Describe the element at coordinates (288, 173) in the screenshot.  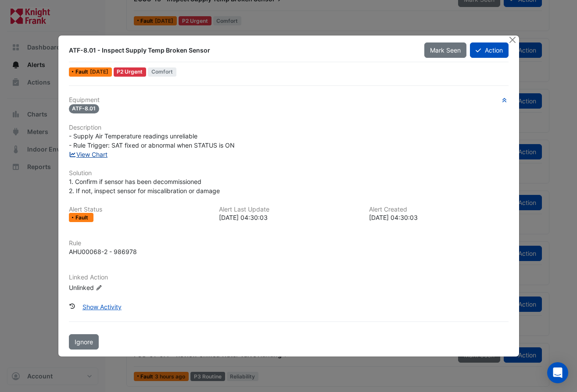
I see `h6: Solution` at that location.